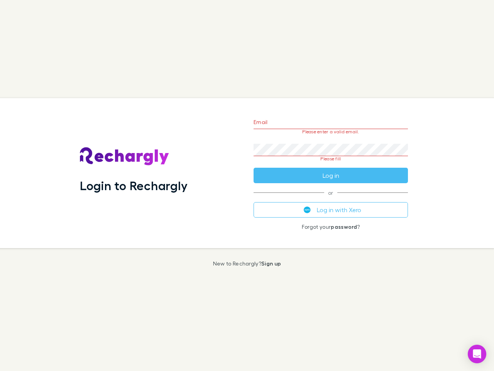 This screenshot has height=371, width=494. What do you see at coordinates (477, 354) in the screenshot?
I see `div: Open Intercom Messenger` at bounding box center [477, 354].